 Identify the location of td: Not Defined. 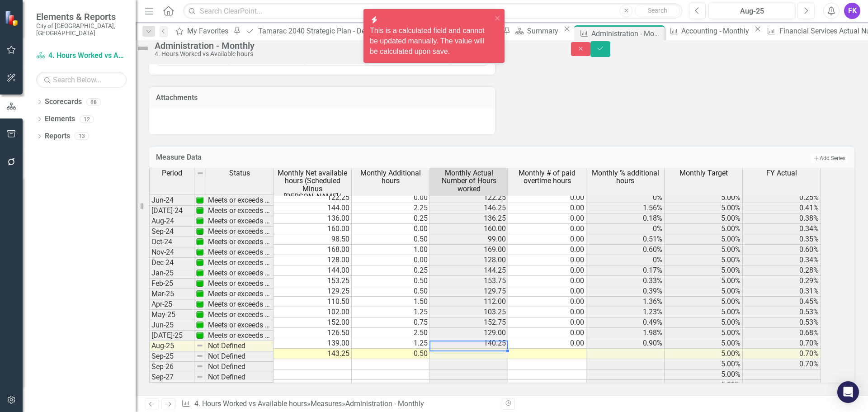
(240, 346).